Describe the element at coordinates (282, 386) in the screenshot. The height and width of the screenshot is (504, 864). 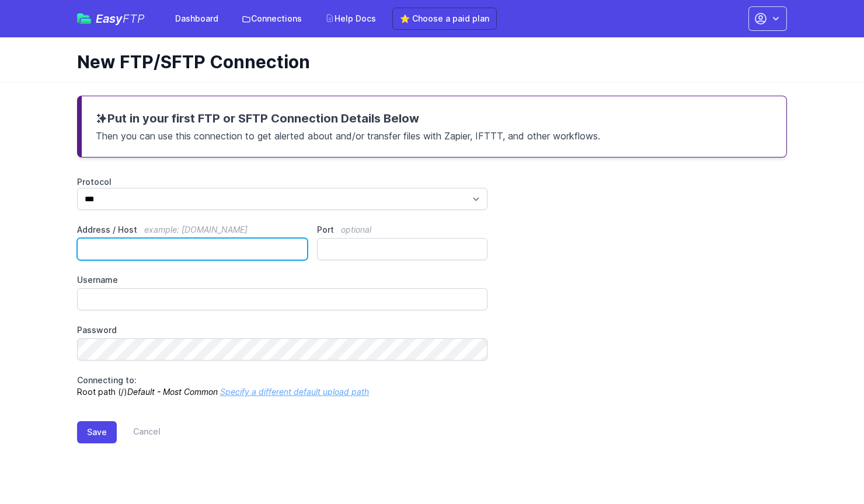
I see `p: Root path (/)` at that location.